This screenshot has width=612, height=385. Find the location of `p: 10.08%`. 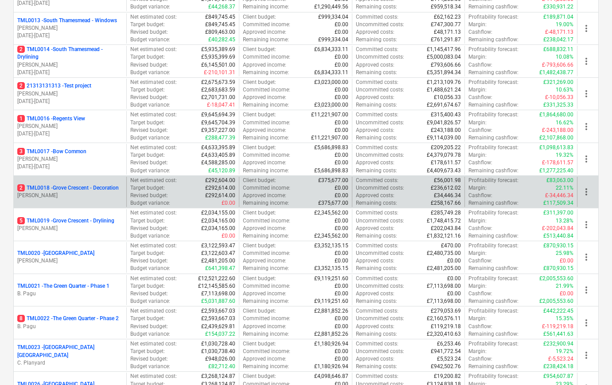

p: 10.08% is located at coordinates (565, 57).